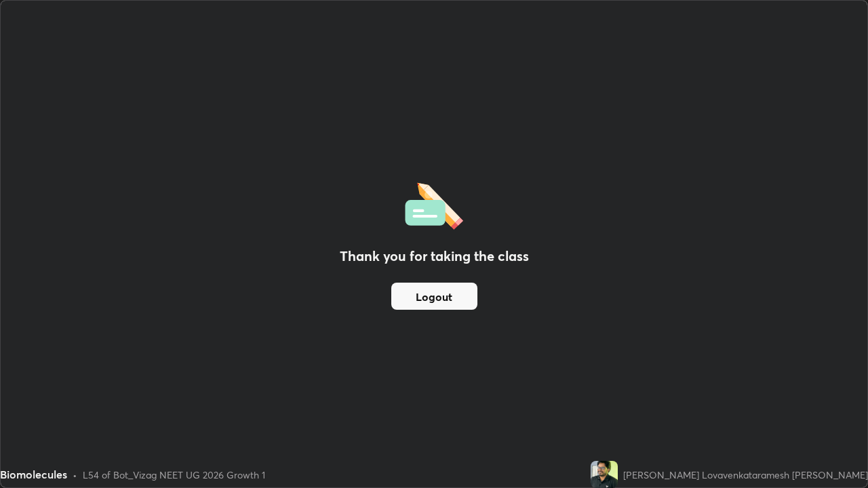 This screenshot has height=488, width=868. I want to click on img: offlineFeedback.1438e8b3.svg, so click(434, 204).